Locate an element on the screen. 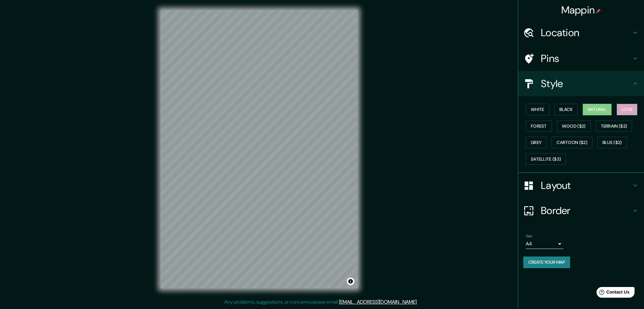  p: Any problems, suggestions, or concerns please email . is located at coordinates (320, 302).